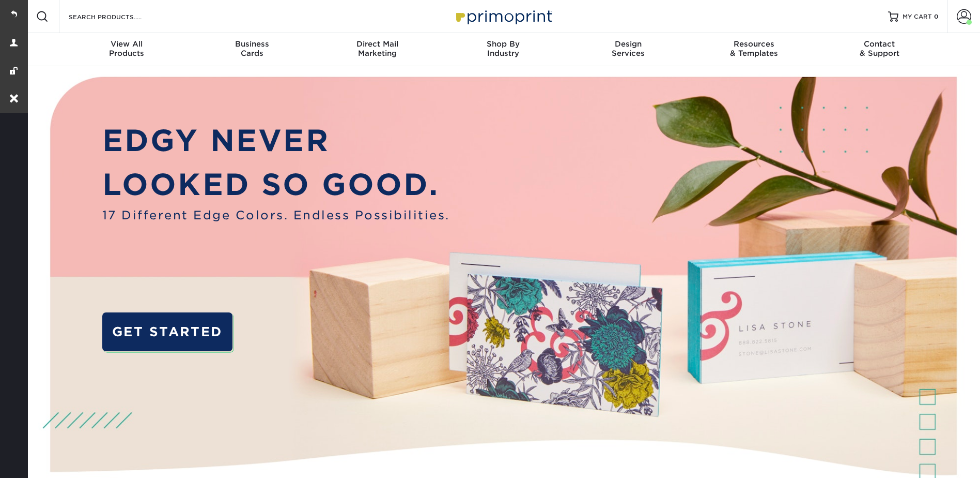 The width and height of the screenshot is (980, 478). I want to click on span: Business, so click(251, 44).